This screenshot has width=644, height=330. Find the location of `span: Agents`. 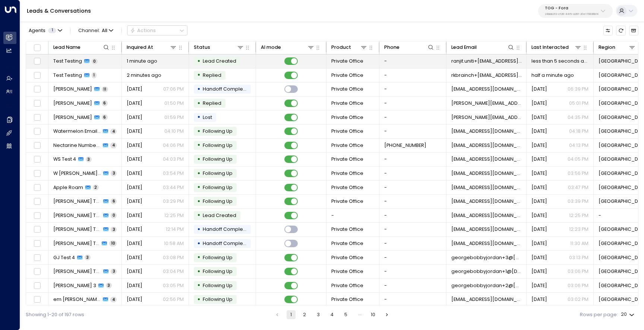

span: Agents is located at coordinates (37, 30).